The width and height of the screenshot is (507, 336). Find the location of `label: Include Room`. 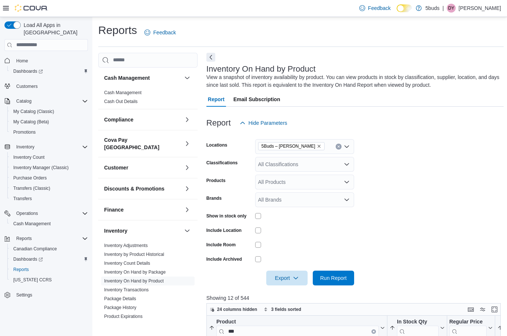

label: Include Room is located at coordinates (221, 245).